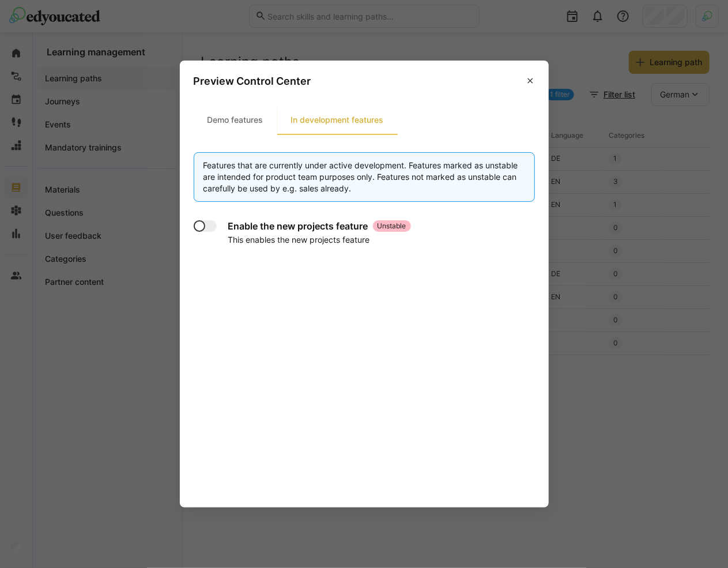  Describe the element at coordinates (364, 178) in the screenshot. I see `p: Features that are currently under active development. Features marked as unstable are intended fo...` at that location.